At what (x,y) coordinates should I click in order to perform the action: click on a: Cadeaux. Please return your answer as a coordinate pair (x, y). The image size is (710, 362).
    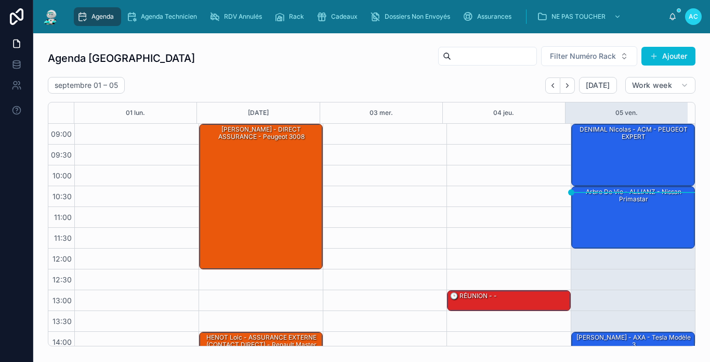
    Looking at the image, I should click on (339, 17).